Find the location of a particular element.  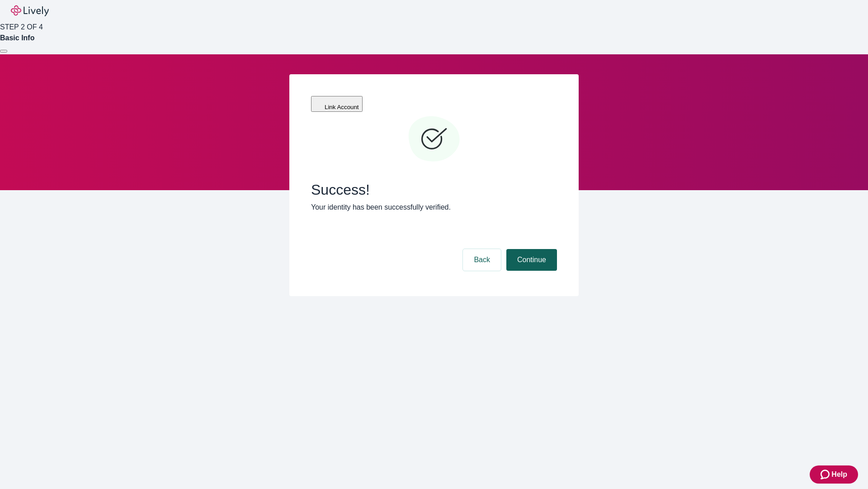

button: Continue is located at coordinates (531, 260).